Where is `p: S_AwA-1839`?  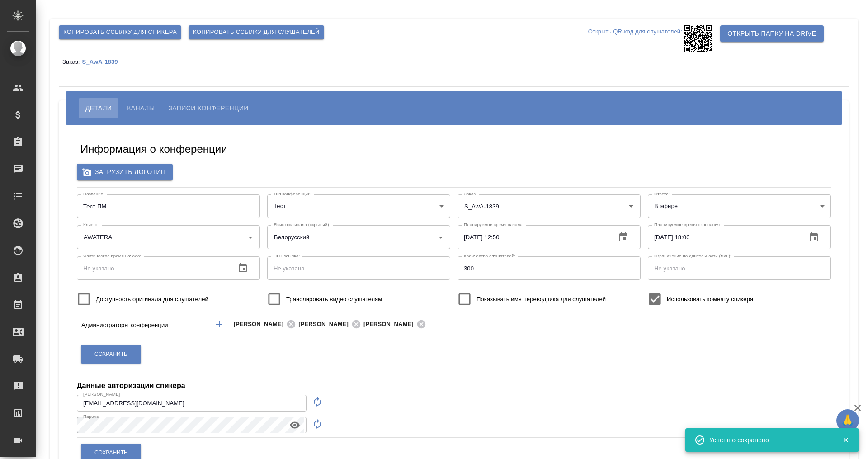 p: S_AwA-1839 is located at coordinates (103, 61).